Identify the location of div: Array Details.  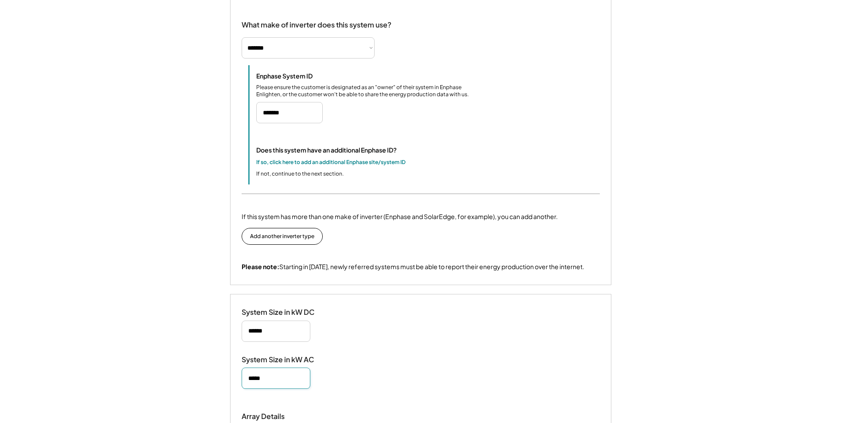
(264, 416).